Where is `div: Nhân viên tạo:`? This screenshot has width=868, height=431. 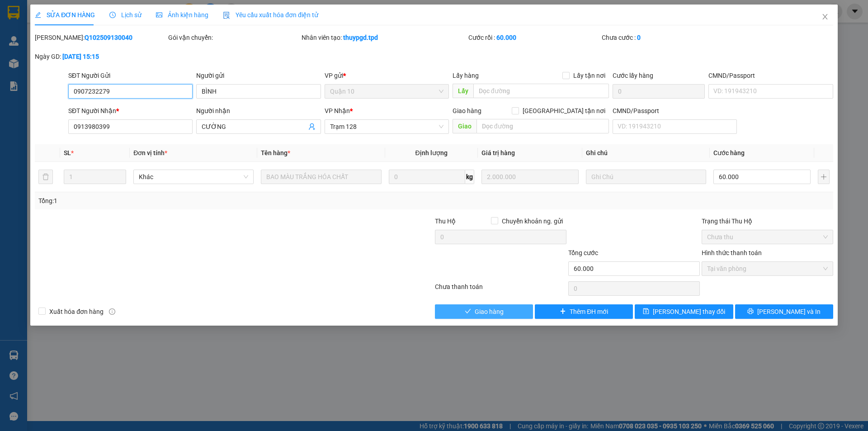 div: Nhân viên tạo: is located at coordinates (384, 38).